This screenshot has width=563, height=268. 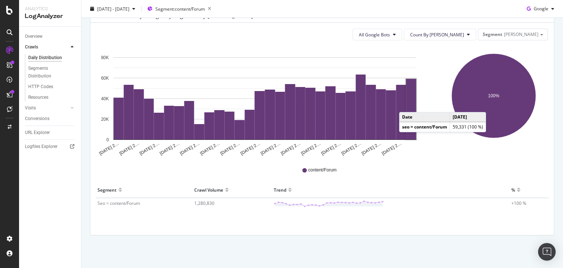 What do you see at coordinates (425, 117) in the screenshot?
I see `td: Date` at bounding box center [425, 117].